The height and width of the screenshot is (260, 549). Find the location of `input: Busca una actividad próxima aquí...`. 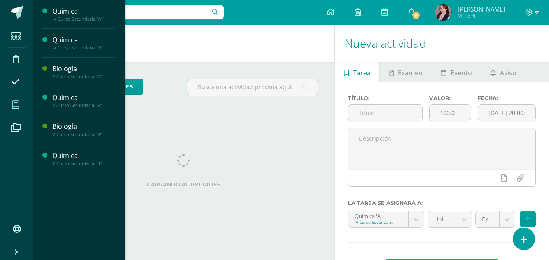

input: Busca una actividad próxima aquí... is located at coordinates (252, 87).